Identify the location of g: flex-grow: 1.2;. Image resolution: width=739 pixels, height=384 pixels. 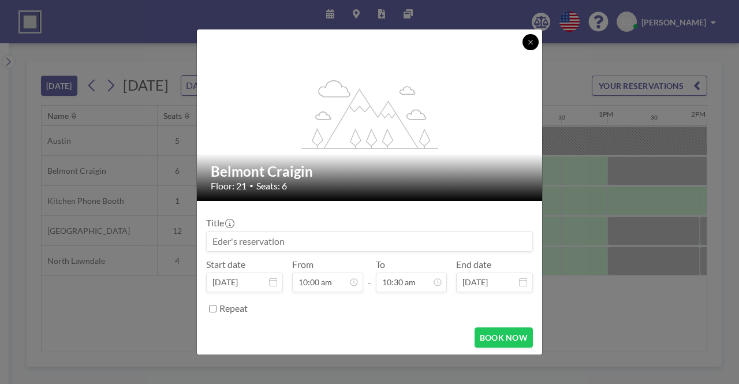
(370, 114).